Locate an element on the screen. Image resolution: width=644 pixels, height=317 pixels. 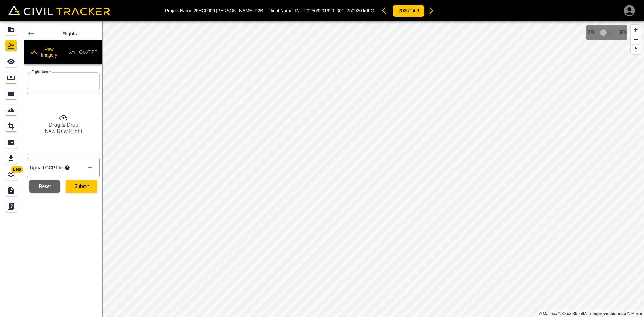
button: 2025-24-9 is located at coordinates (408, 10).